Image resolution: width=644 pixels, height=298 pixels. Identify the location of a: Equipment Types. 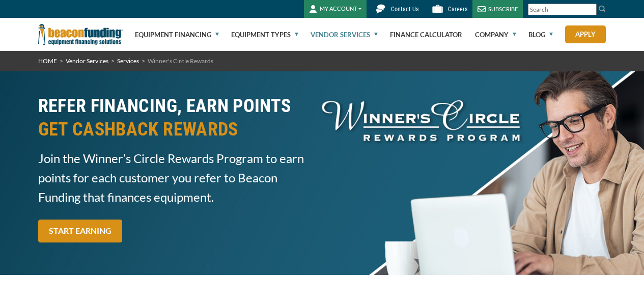
(265, 35).